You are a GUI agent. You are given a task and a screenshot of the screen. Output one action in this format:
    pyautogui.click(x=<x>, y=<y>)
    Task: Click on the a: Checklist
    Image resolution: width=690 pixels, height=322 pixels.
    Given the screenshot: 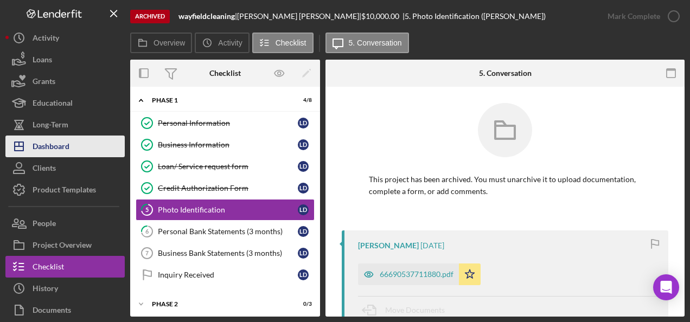 What is the action you would take?
    pyautogui.click(x=65, y=267)
    